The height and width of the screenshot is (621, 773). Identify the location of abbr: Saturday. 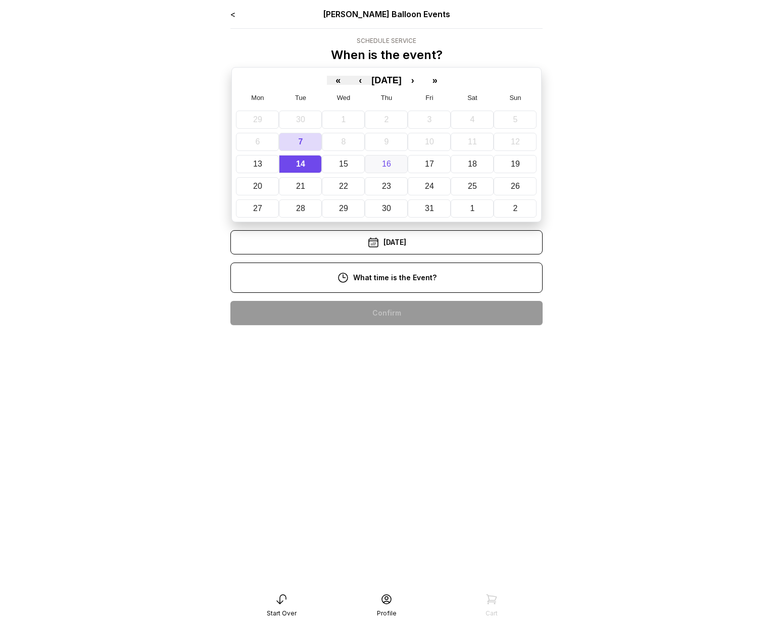
(472, 97).